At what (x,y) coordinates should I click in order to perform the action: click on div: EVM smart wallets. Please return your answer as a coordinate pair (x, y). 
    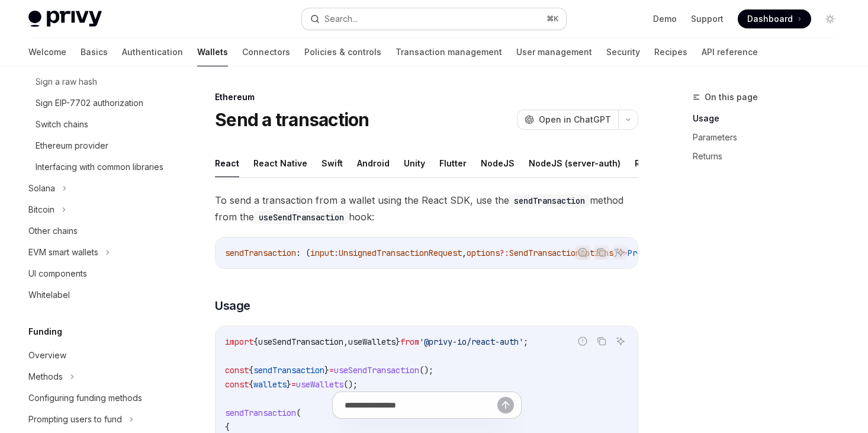
    Looking at the image, I should click on (63, 252).